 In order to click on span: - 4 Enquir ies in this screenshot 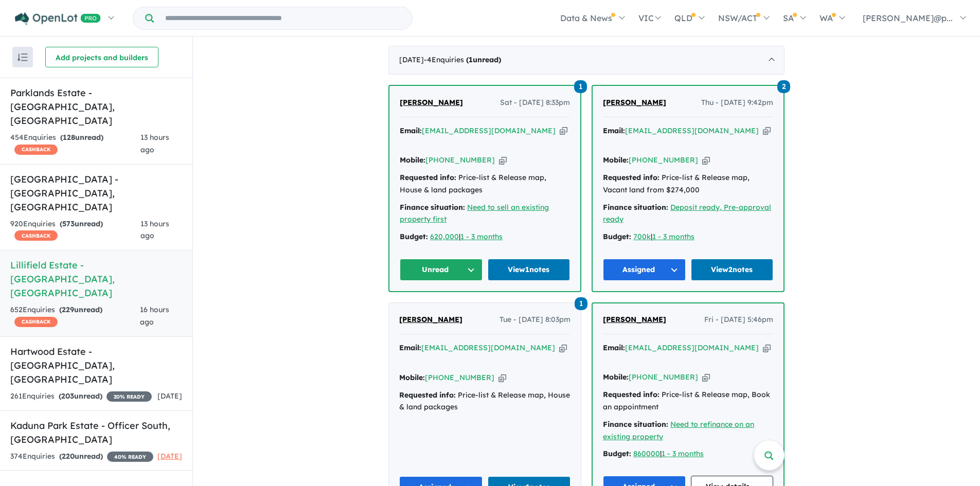, I will do `click(462, 60)`.